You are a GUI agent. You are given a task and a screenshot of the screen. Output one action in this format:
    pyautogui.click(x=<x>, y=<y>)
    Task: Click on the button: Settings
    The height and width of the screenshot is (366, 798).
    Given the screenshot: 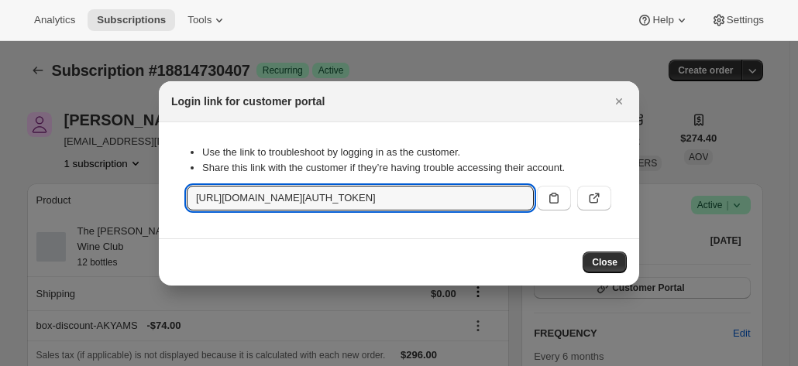 What is the action you would take?
    pyautogui.click(x=737, y=20)
    